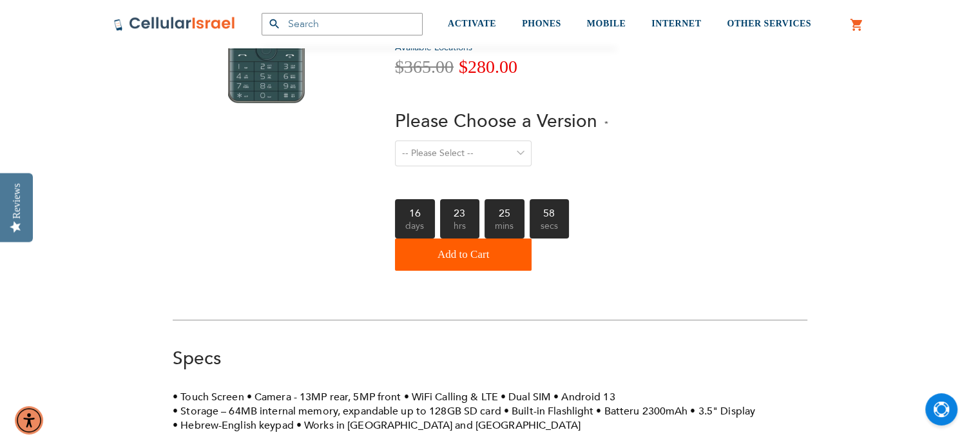 The height and width of the screenshot is (448, 980). Describe the element at coordinates (722, 411) in the screenshot. I see `li: 3.5" Display` at that location.